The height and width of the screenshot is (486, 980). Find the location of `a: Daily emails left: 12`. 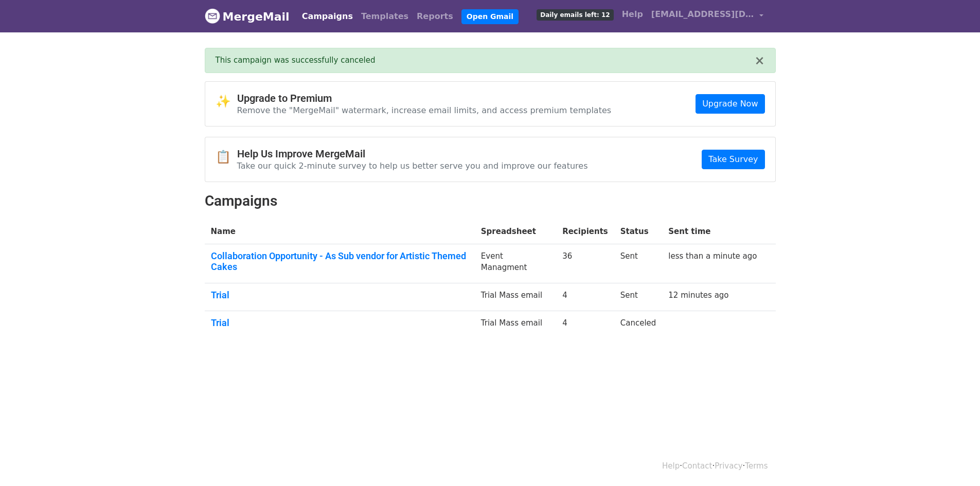

a: Daily emails left: 12 is located at coordinates (574, 15).